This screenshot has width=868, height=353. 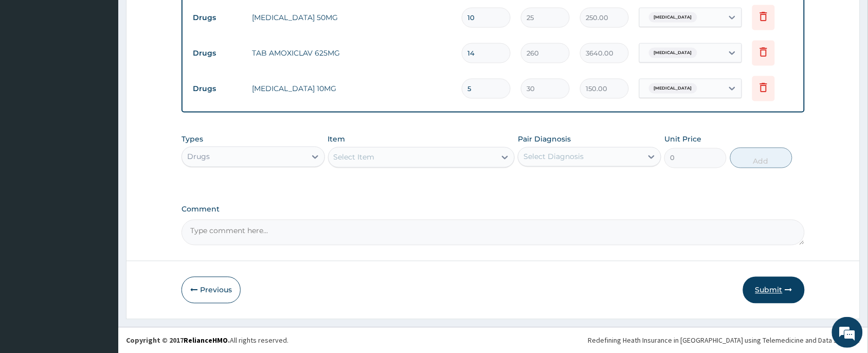 I want to click on div: Chat with us now, so click(x=113, y=64).